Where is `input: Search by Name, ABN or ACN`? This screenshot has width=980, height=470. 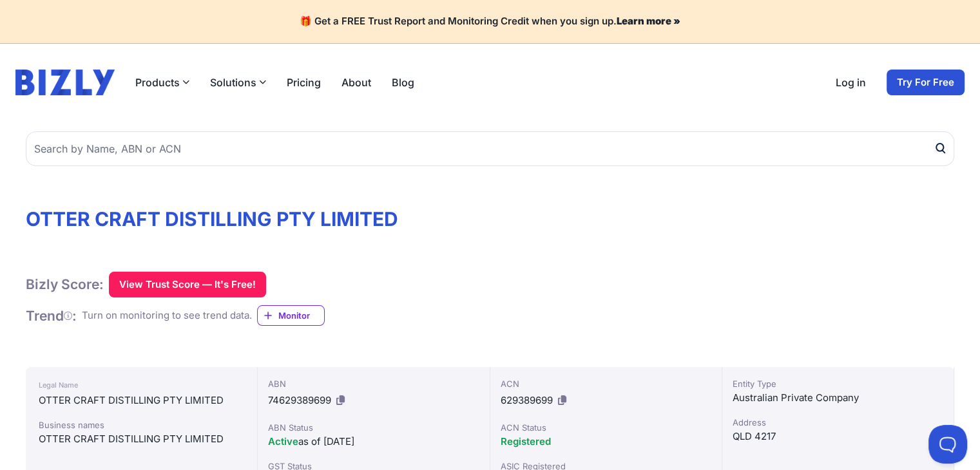
input: Search by Name, ABN or ACN is located at coordinates (490, 149).